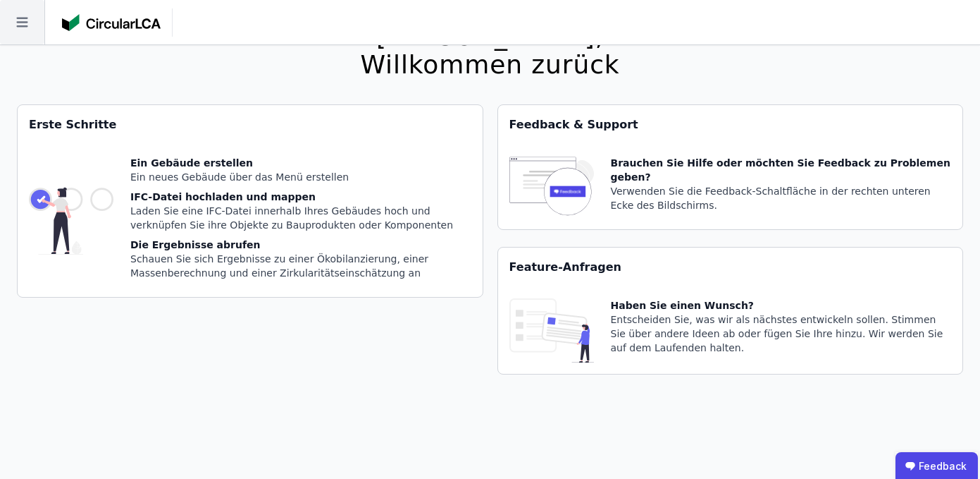  What do you see at coordinates (552, 330) in the screenshot?
I see `img: feature_request_tile-UiXE1qGU.svg` at bounding box center [552, 330].